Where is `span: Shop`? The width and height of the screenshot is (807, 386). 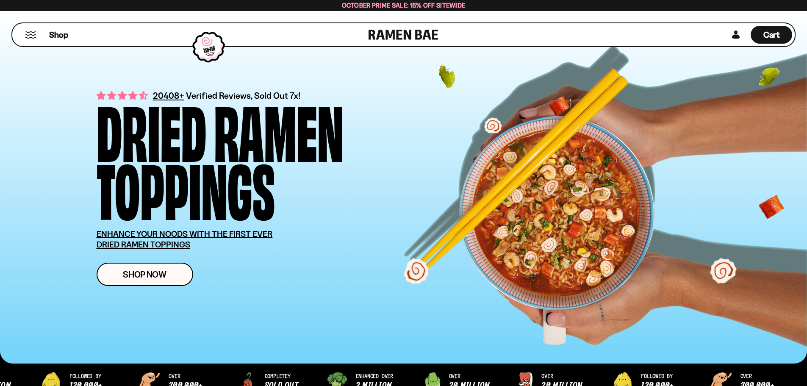 span: Shop is located at coordinates (58, 35).